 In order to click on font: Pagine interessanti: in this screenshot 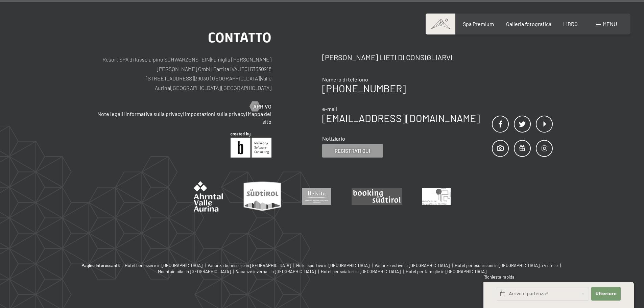, I will do `click(101, 265)`.